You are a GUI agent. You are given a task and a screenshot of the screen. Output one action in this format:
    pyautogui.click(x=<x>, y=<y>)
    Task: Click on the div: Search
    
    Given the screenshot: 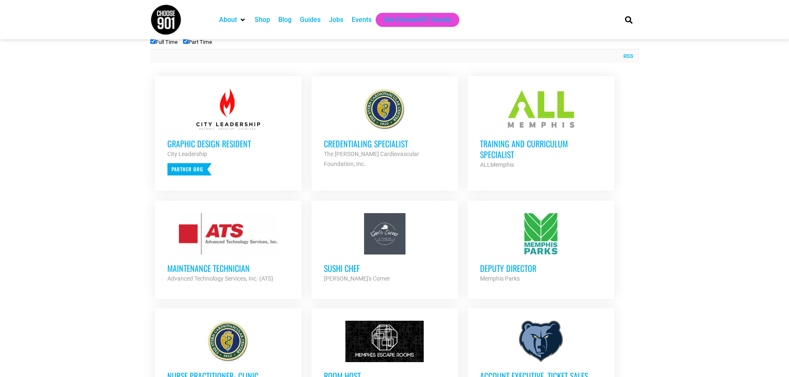 What is the action you would take?
    pyautogui.click(x=628, y=19)
    